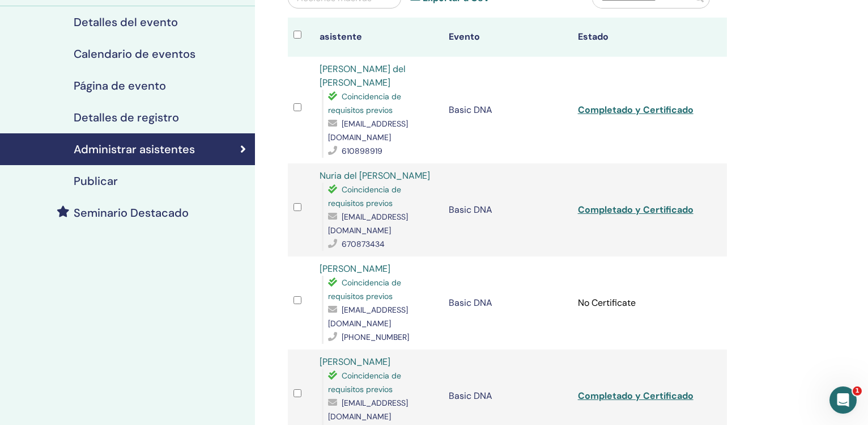 Image resolution: width=868 pixels, height=425 pixels. I want to click on span: 610898919, so click(362, 151).